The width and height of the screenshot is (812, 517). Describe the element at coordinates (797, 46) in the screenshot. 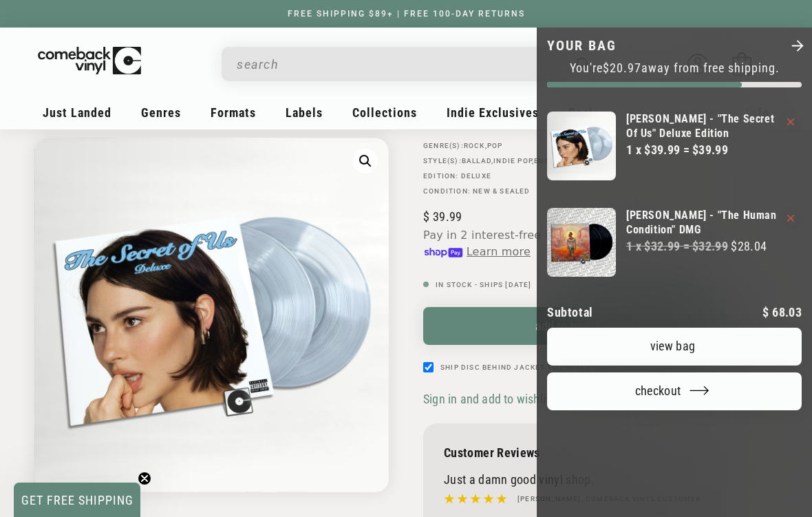

I see `button: Close` at that location.